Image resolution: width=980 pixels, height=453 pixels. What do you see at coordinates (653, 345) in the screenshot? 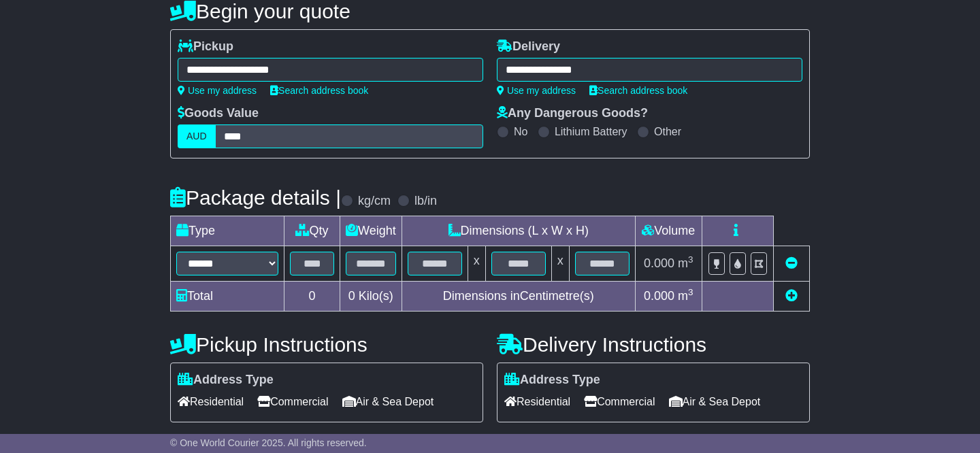
I see `h4: Delivery Instructions` at bounding box center [653, 345].